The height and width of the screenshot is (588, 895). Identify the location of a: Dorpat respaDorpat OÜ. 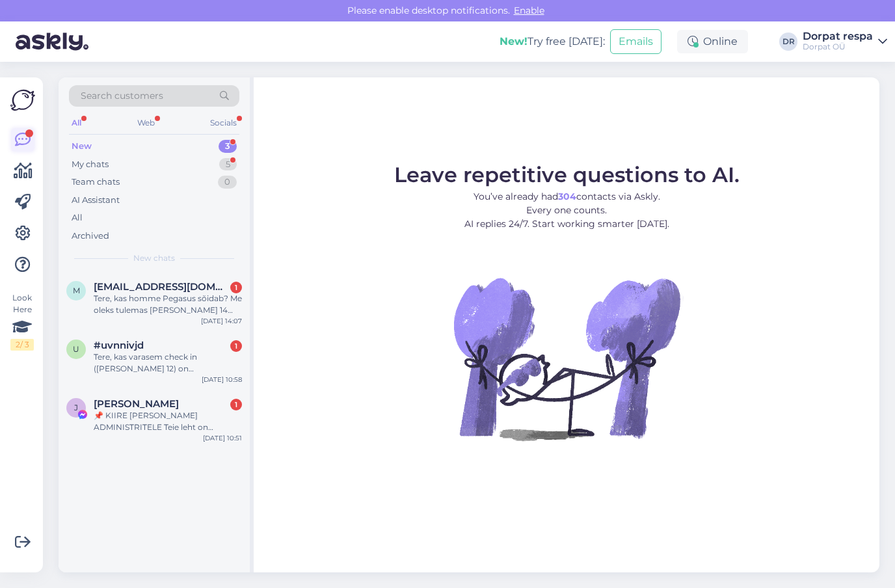
(845, 41).